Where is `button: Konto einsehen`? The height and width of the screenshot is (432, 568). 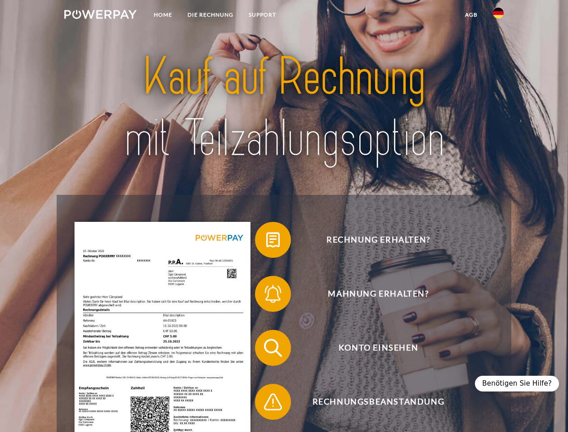 button: Konto einsehen is located at coordinates (372, 348).